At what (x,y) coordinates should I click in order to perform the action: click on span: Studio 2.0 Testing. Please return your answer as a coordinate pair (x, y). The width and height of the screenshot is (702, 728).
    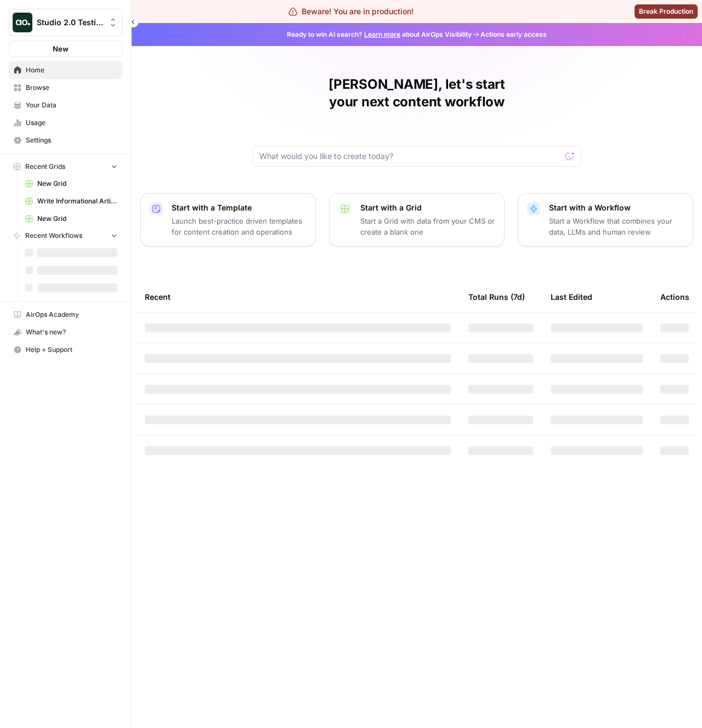
    Looking at the image, I should click on (70, 23).